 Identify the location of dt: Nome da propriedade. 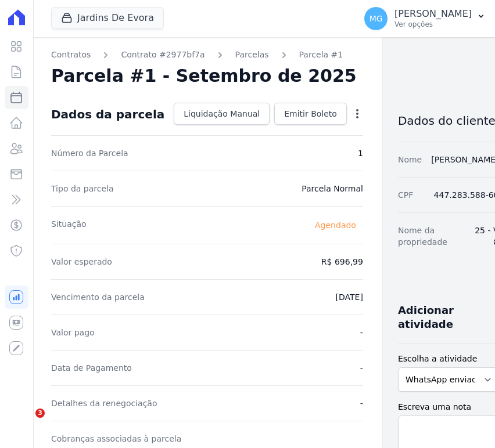
(432, 236).